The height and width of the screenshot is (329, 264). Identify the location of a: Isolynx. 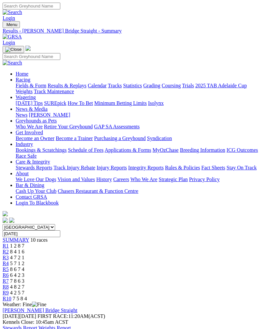
(156, 103).